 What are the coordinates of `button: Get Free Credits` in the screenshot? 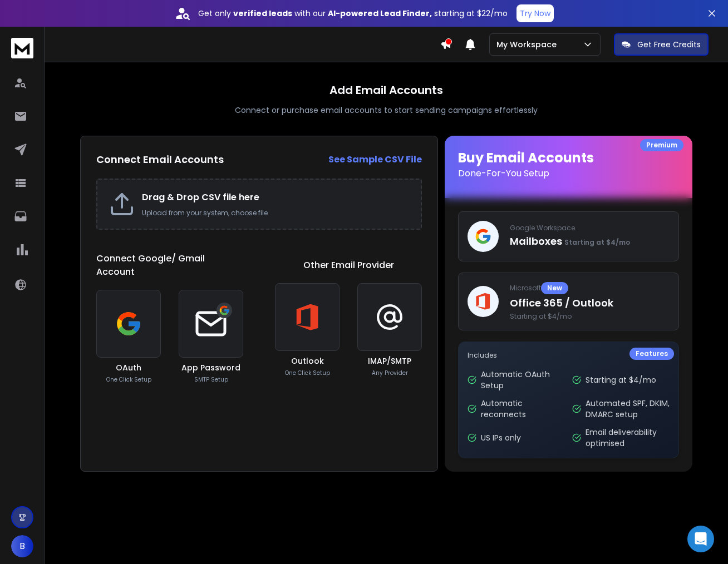 It's located at (661, 44).